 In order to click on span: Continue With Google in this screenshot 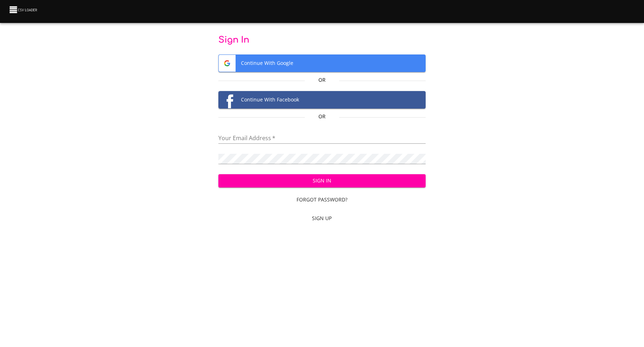, I will do `click(321, 63)`.